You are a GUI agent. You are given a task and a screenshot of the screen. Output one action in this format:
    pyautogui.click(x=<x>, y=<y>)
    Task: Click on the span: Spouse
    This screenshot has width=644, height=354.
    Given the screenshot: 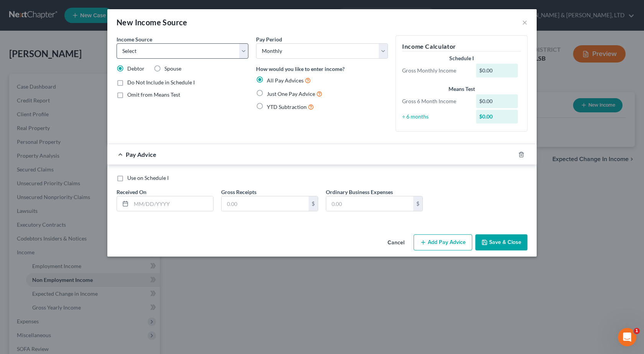 What is the action you would take?
    pyautogui.click(x=173, y=68)
    